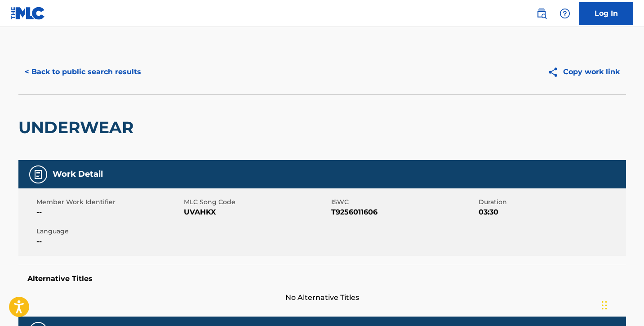  What do you see at coordinates (78, 174) in the screenshot?
I see `h5: Work Detail` at bounding box center [78, 174].